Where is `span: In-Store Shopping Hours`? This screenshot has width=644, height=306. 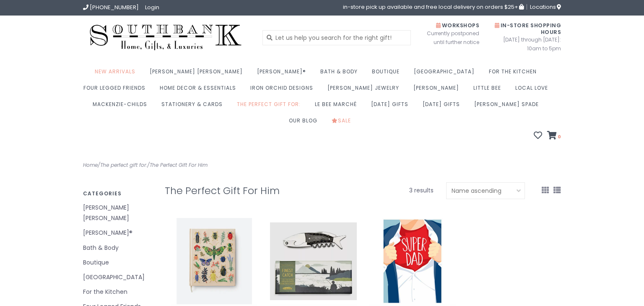 span: In-Store Shopping Hours is located at coordinates (528, 29).